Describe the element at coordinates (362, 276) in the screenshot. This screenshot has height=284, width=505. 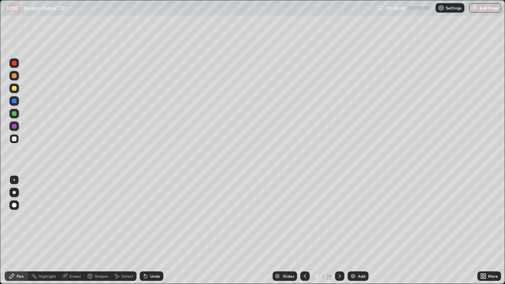
I see `div: Add` at that location.